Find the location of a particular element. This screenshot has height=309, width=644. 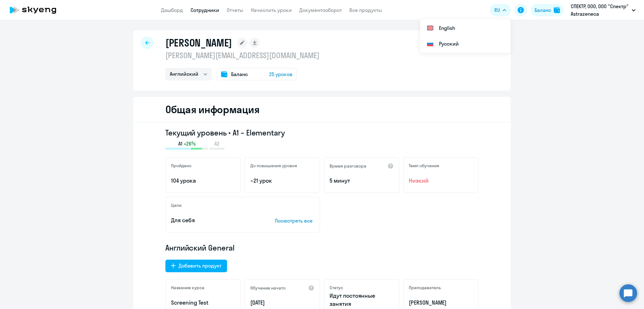

span: Английский General is located at coordinates (200, 248).